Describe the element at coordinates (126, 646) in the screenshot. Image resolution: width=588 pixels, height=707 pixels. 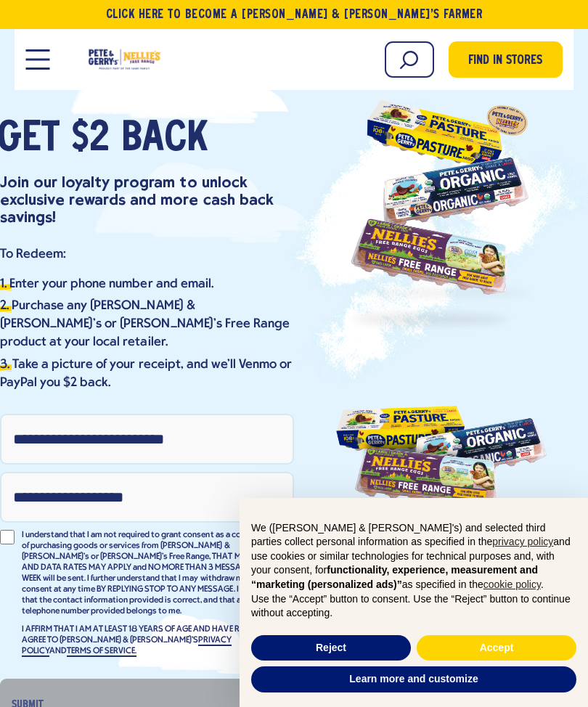
I see `a: PRIVACY POLICY` at that location.